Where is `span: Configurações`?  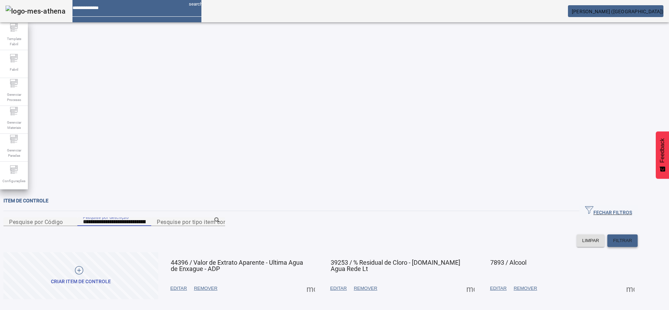
span: Configurações is located at coordinates (14, 181).